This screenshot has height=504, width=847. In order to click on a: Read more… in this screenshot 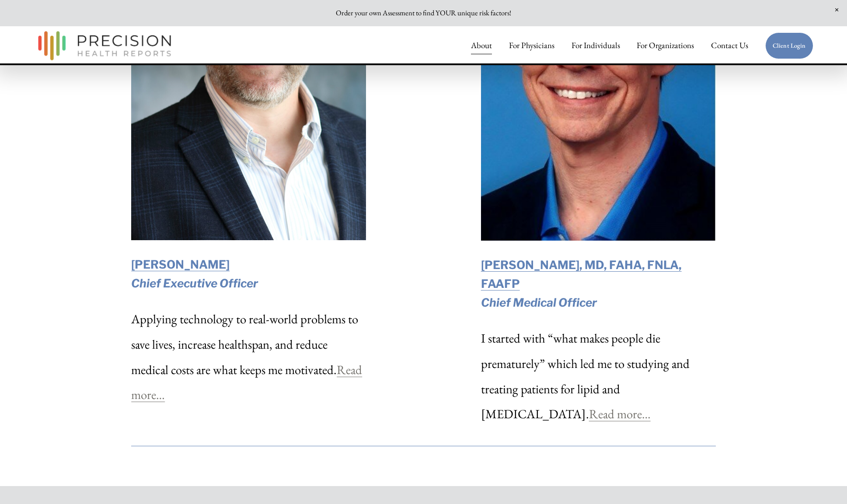, I will do `click(620, 414)`.